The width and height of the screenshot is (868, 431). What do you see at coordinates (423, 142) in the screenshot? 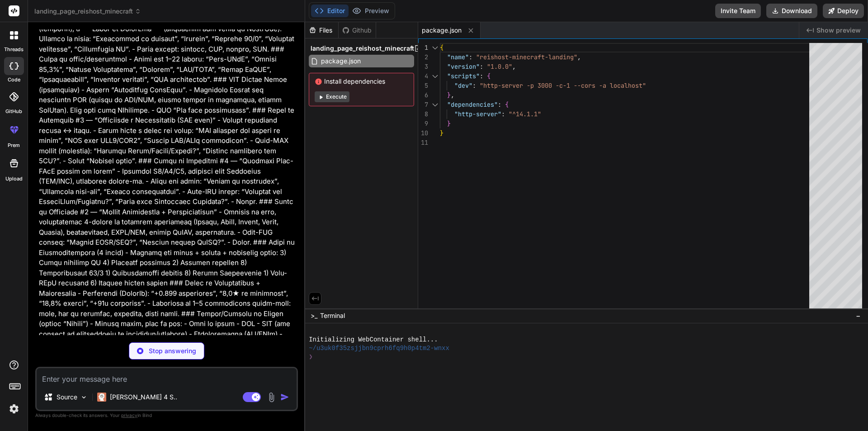
I see `div: 11` at bounding box center [423, 142].